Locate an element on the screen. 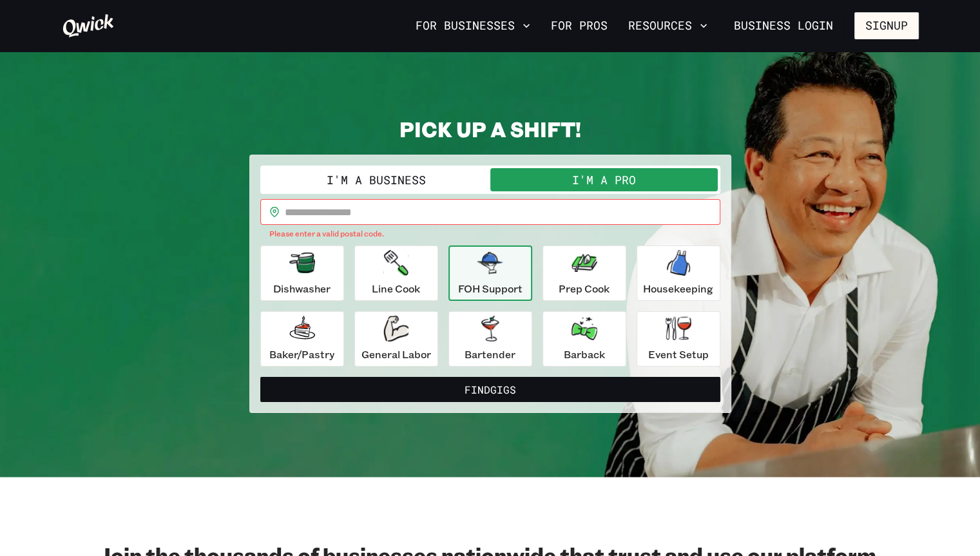 The width and height of the screenshot is (980, 556). button: Housekeeping is located at coordinates (678, 273).